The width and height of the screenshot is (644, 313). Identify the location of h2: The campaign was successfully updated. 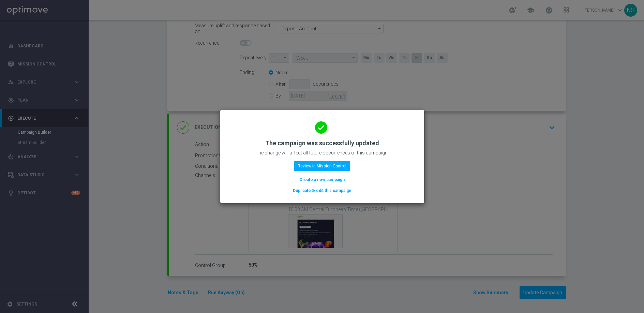
(322, 143).